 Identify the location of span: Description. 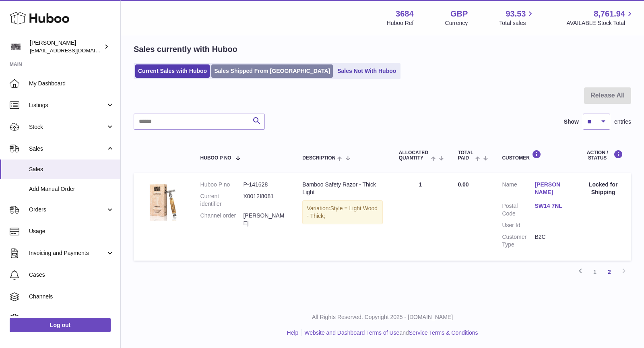
(319, 158).